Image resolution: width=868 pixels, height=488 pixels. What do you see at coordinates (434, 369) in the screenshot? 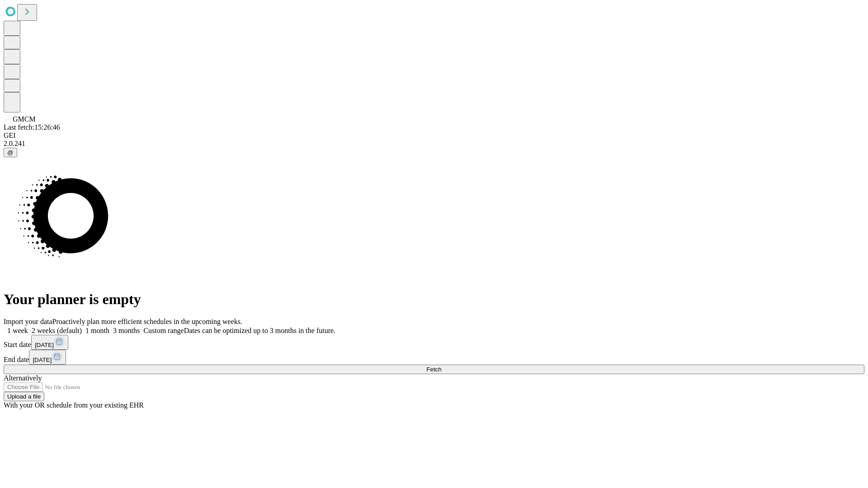
I see `span: Fetch` at bounding box center [434, 369].